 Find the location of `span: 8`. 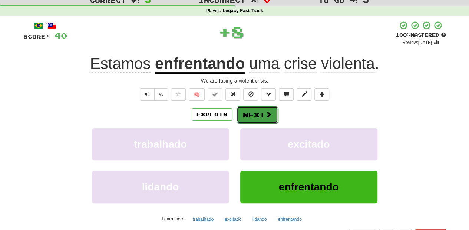

span: 8 is located at coordinates (238, 32).